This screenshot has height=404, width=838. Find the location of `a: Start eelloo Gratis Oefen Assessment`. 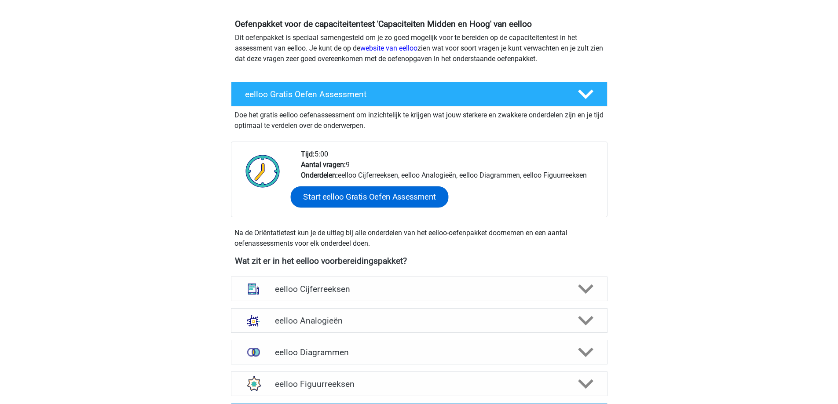

a: Start eelloo Gratis Oefen Assessment is located at coordinates (369, 197).